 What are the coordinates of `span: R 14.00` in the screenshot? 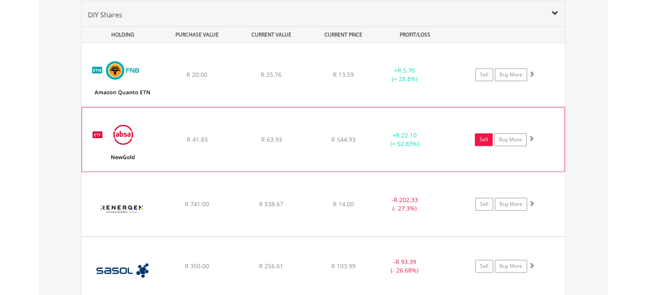 It's located at (343, 204).